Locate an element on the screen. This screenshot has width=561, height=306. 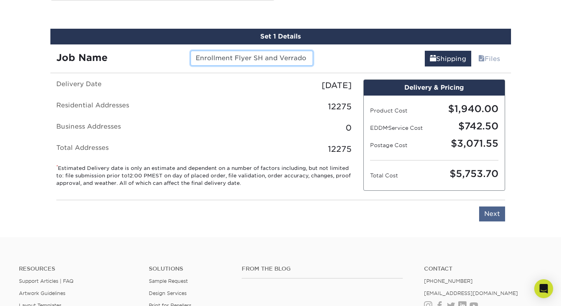
h4: From the Blog is located at coordinates (322, 269).